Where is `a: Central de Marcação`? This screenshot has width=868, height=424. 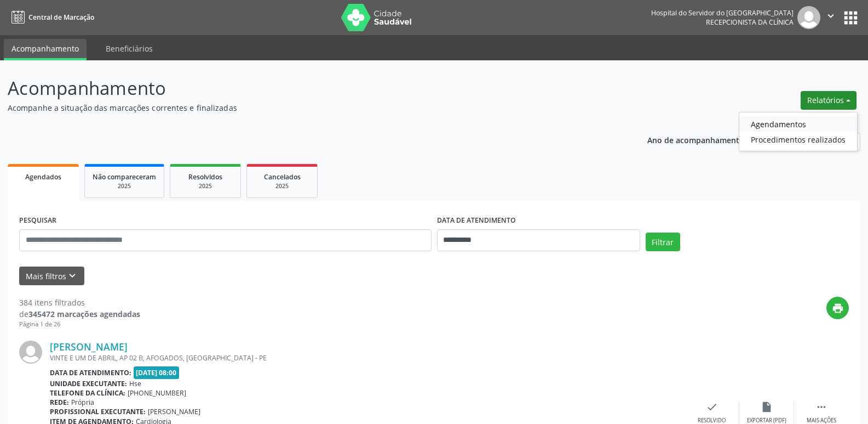
a: Central de Marcação is located at coordinates (51, 17).